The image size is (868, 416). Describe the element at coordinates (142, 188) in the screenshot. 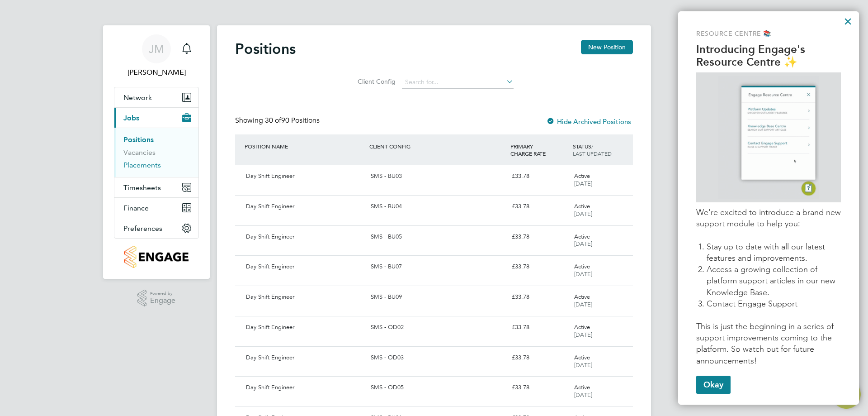

I see `span: Timesheets` at that location.